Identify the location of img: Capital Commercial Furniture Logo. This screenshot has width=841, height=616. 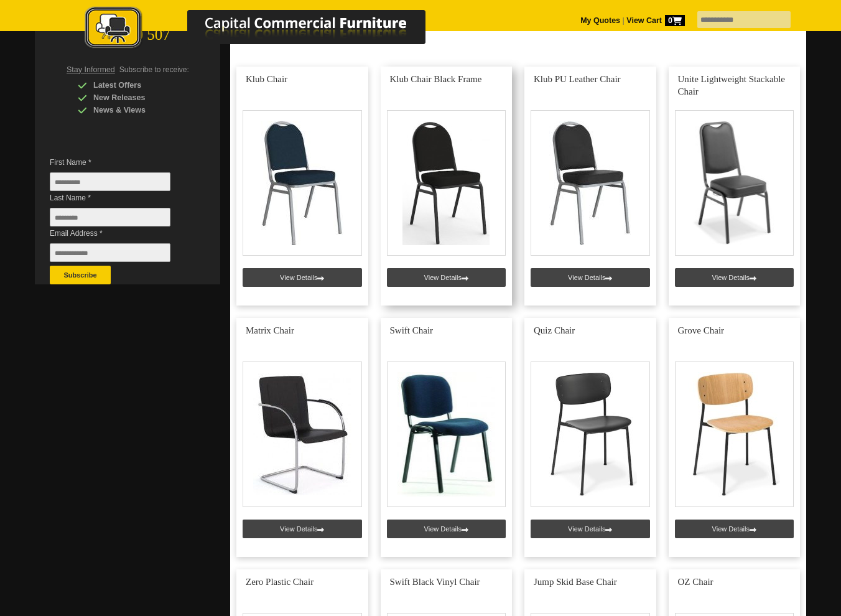
(268, 29).